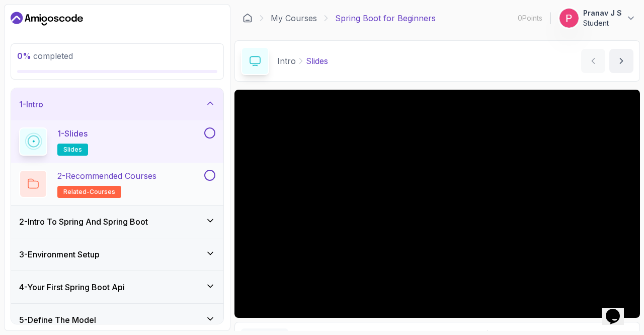 The width and height of the screenshot is (644, 335). Describe the element at coordinates (59, 254) in the screenshot. I see `h3: 3 - Environment Setup` at that location.